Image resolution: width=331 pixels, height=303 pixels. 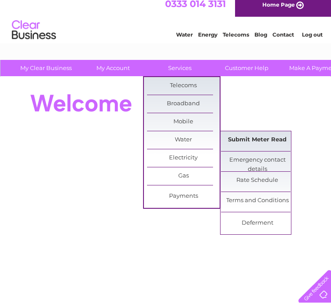 What do you see at coordinates (260, 40) in the screenshot?
I see `a: Blog` at bounding box center [260, 40].